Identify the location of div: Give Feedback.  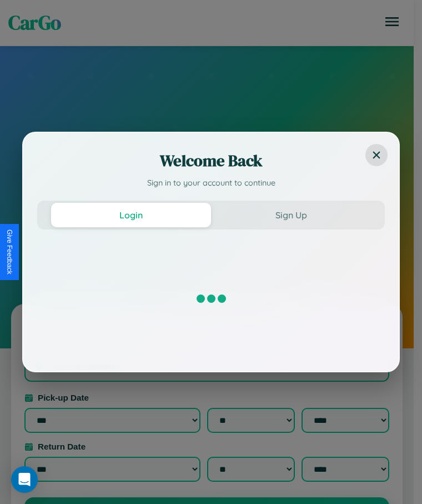
(10, 252).